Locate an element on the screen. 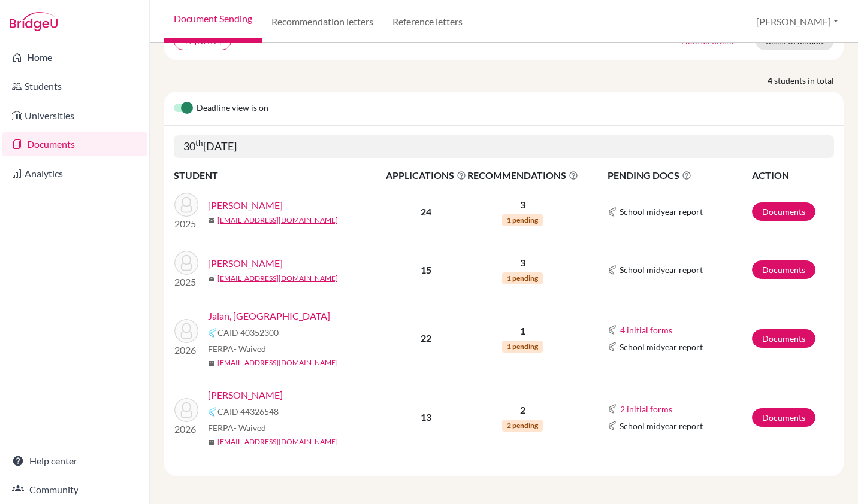  a: Students is located at coordinates (74, 86).